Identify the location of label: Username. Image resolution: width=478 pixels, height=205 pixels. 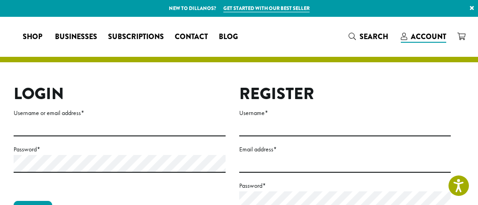
(345, 113).